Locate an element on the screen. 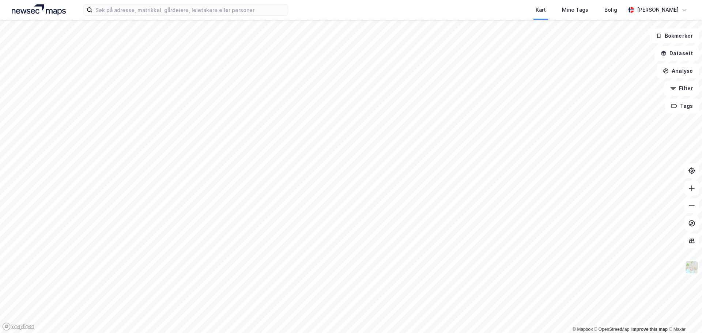  div: Kart is located at coordinates (541, 10).